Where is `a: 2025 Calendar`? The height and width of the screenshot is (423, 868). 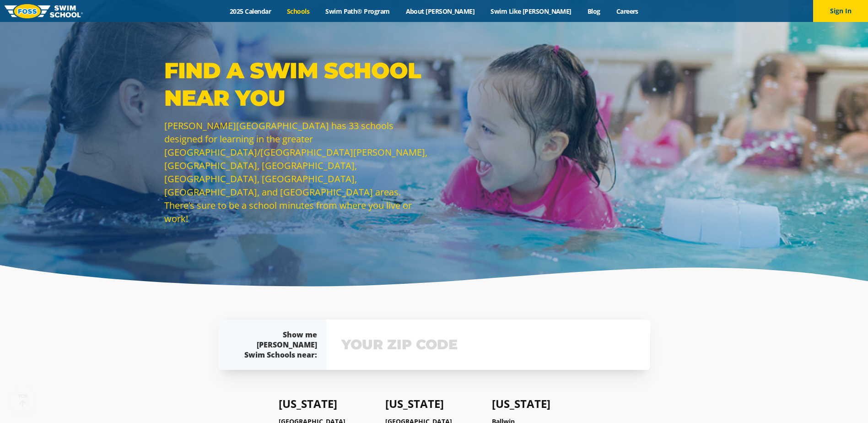 a: 2025 Calendar is located at coordinates (250, 11).